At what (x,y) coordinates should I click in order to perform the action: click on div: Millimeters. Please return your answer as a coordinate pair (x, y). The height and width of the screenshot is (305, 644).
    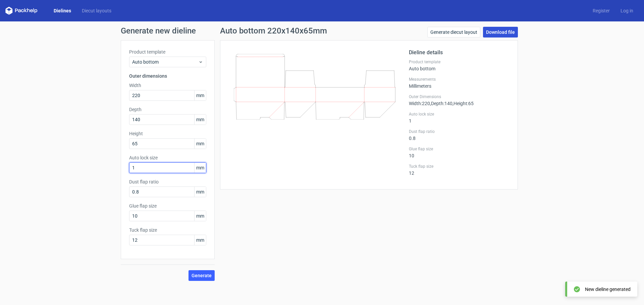
    Looking at the image, I should click on (459, 83).